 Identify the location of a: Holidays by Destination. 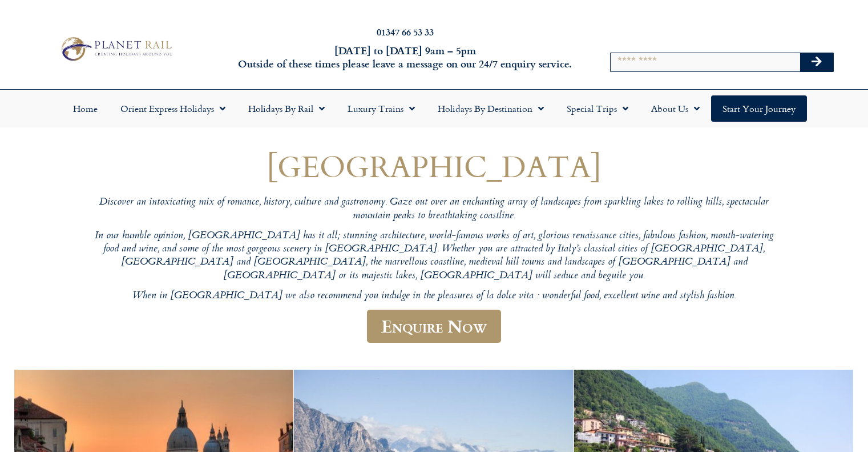
(491, 108).